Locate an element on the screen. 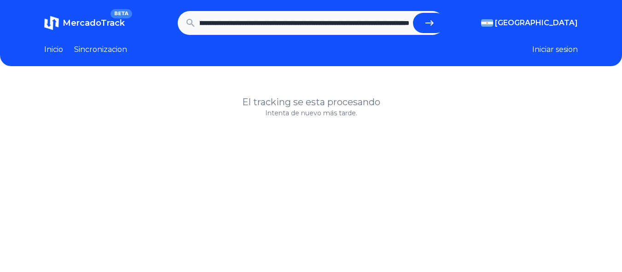 The width and height of the screenshot is (622, 272). span: BETA is located at coordinates (121, 14).